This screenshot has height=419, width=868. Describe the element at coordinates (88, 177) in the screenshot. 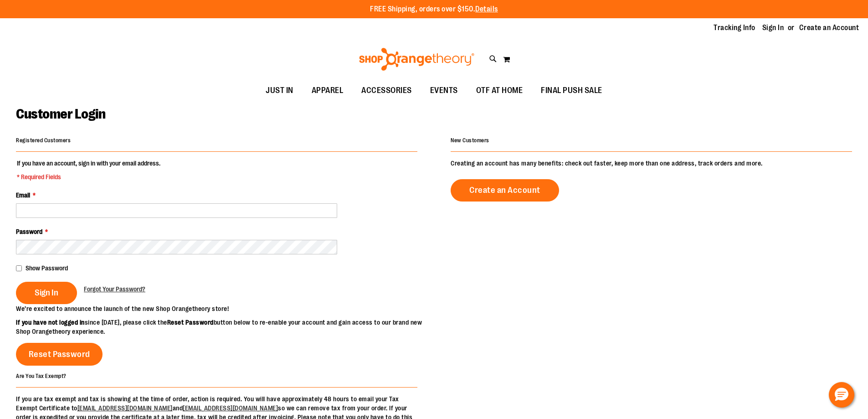

I see `span: * Required Fields` at that location.